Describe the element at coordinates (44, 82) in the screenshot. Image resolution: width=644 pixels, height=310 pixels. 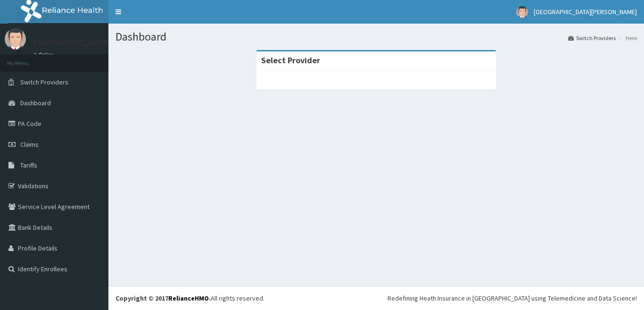
I see `span: Switch Providers` at that location.